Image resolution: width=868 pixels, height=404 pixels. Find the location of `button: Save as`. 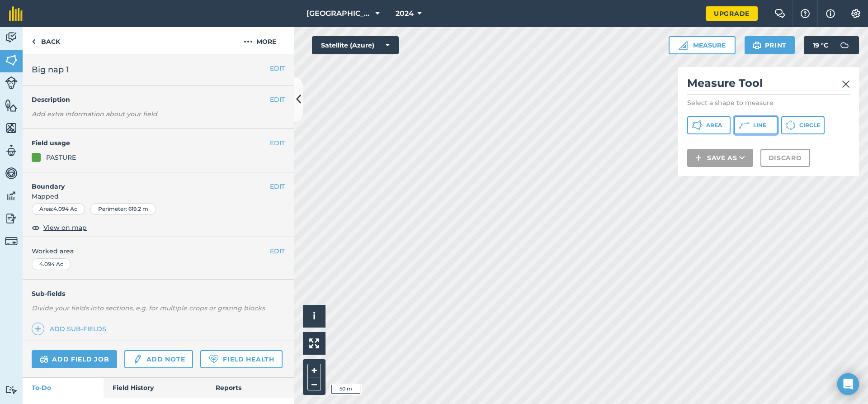

button: Save as is located at coordinates (720, 158).